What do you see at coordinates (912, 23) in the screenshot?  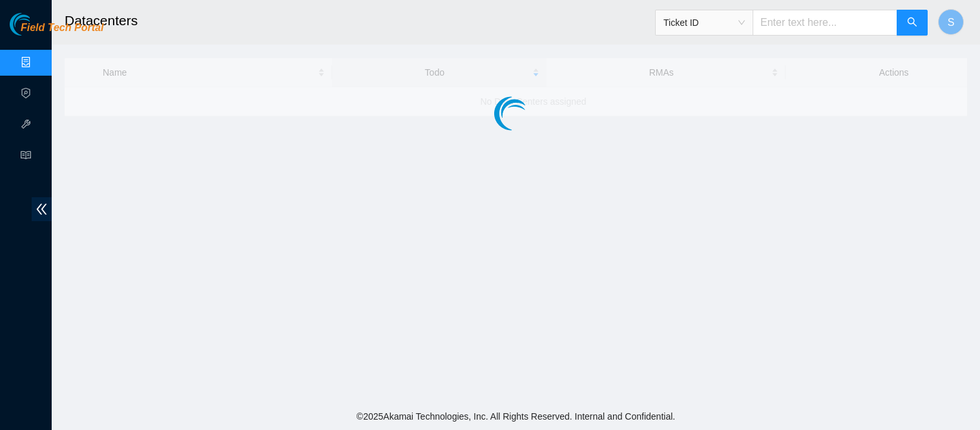 I see `span: search` at bounding box center [912, 23].